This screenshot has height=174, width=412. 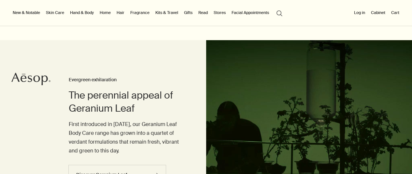 I want to click on a: Home, so click(x=105, y=13).